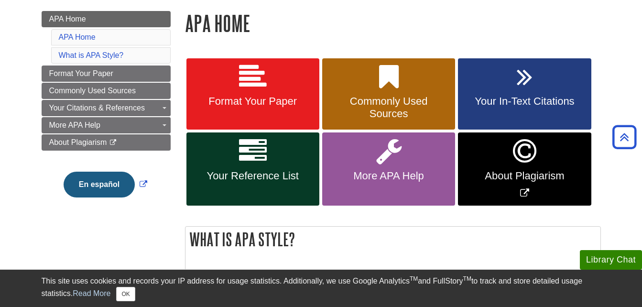 Image resolution: width=642 pixels, height=307 pixels. Describe the element at coordinates (97, 108) in the screenshot. I see `span: Your Citations & References` at that location.